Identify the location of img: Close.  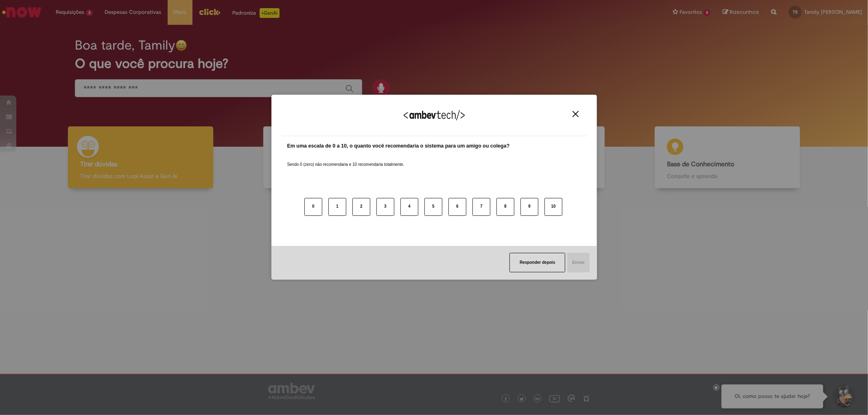
(576, 114).